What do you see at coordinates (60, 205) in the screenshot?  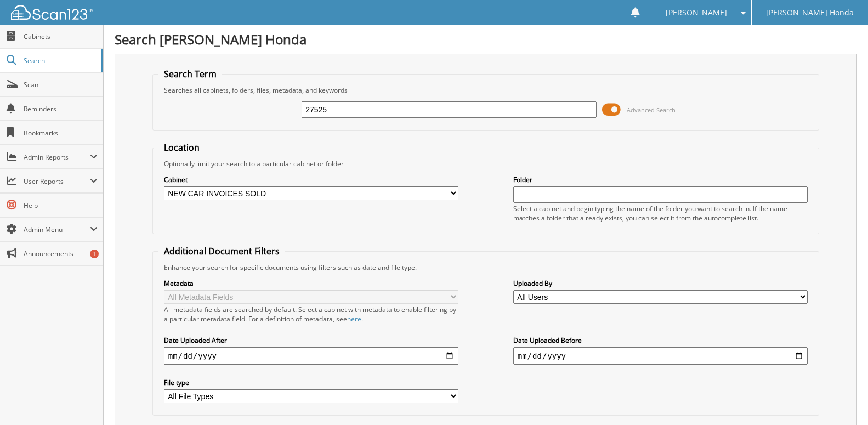 I see `span: Help` at bounding box center [60, 205].